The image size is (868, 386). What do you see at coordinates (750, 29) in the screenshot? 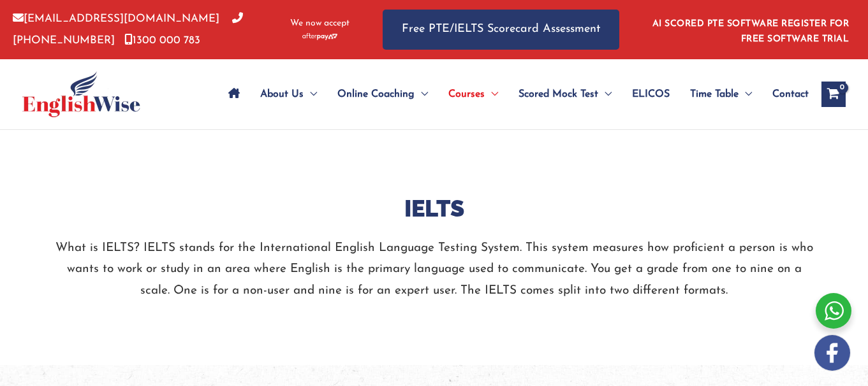
I see `aside: Header Widget 1` at bounding box center [750, 29].